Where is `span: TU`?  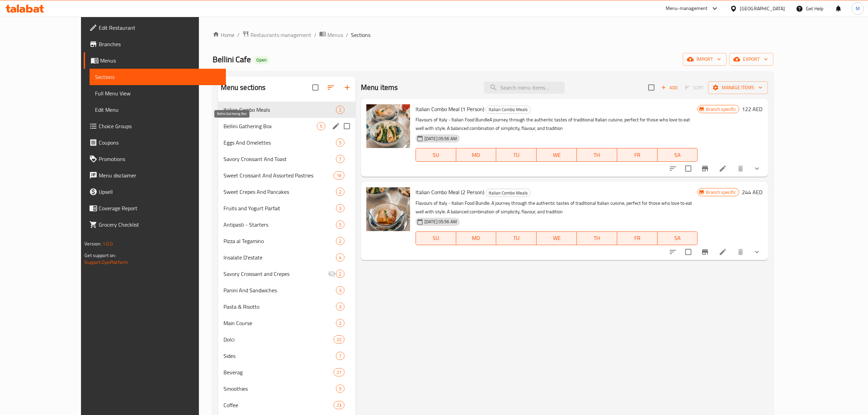
span: TU is located at coordinates (517, 155).